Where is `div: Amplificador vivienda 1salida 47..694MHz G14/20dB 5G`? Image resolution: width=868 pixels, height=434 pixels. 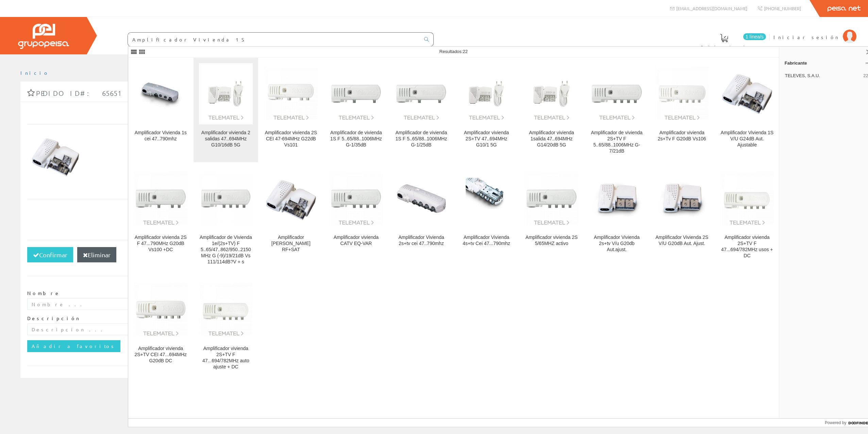 div: Amplificador vivienda 1salida 47..694MHz G14/20dB 5G is located at coordinates (551, 139).